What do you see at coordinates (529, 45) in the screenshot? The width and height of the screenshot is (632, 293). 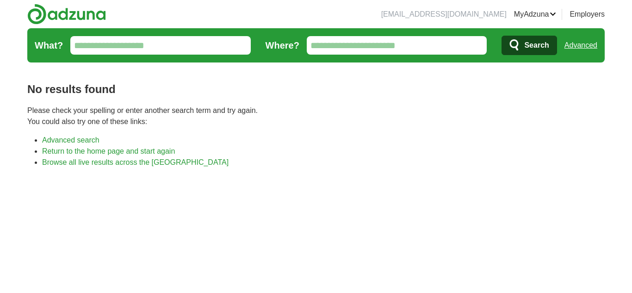 I see `button: Search` at bounding box center [529, 45].